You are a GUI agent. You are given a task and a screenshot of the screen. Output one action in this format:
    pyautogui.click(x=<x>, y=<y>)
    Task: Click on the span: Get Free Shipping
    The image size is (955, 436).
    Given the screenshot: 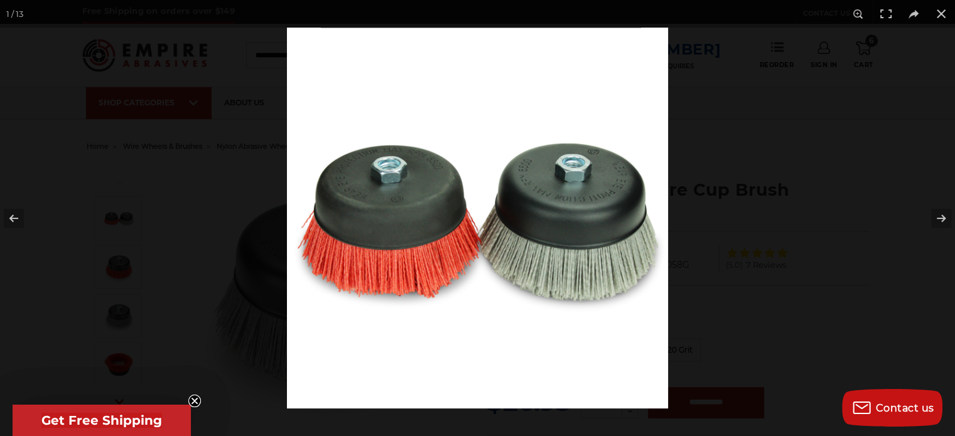 What is the action you would take?
    pyautogui.click(x=102, y=421)
    